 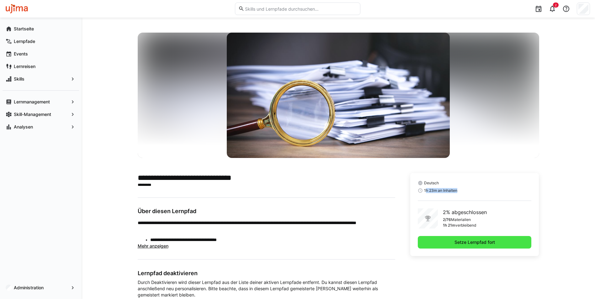 I want to click on button: Setze Lernpfad fort, so click(x=475, y=243).